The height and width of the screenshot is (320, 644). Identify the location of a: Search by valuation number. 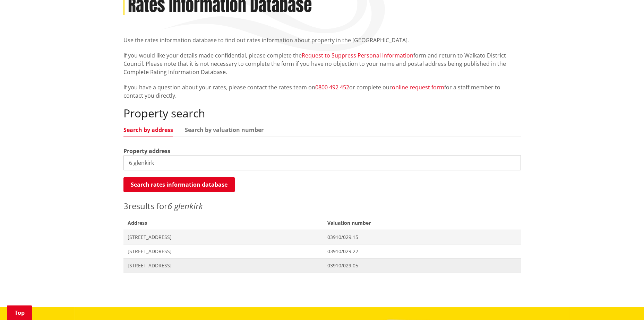
(224, 130).